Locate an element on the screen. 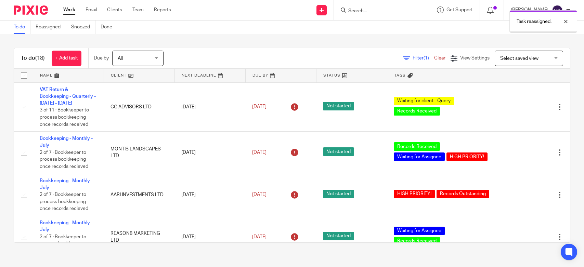 This screenshot has width=584, height=267. span: (1) is located at coordinates (427, 58).